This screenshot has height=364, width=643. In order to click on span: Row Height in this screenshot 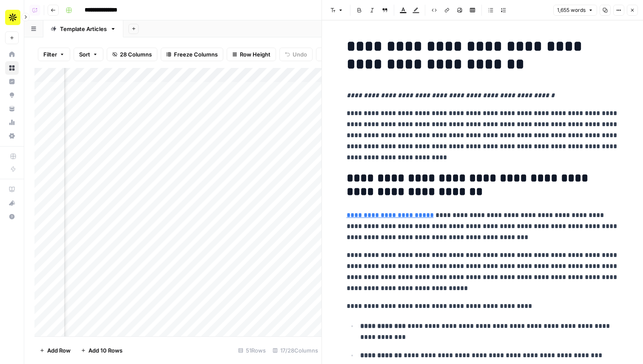, I will do `click(255, 54)`.